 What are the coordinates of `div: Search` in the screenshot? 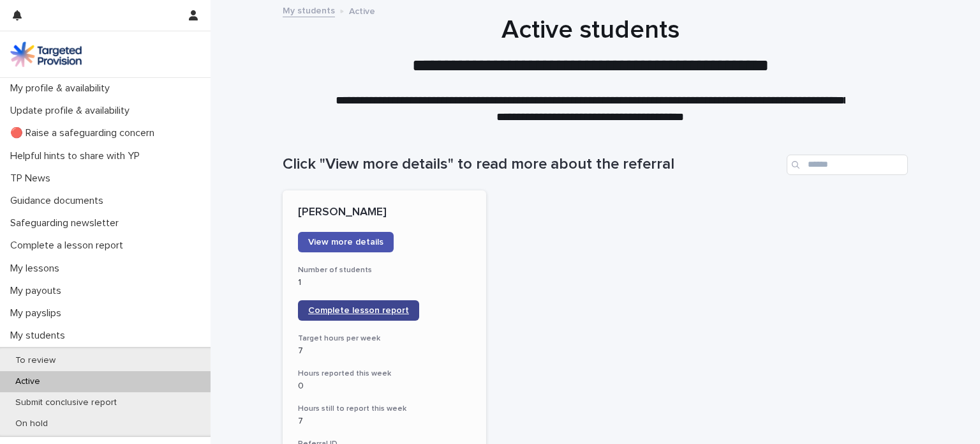 It's located at (847, 165).